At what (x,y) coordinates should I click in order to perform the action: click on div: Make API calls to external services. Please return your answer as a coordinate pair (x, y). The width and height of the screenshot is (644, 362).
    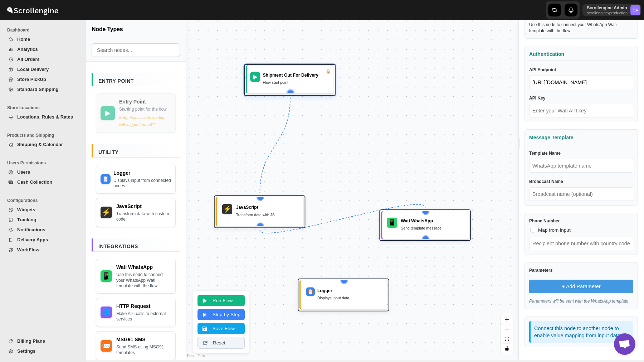
    Looking at the image, I should click on (144, 317).